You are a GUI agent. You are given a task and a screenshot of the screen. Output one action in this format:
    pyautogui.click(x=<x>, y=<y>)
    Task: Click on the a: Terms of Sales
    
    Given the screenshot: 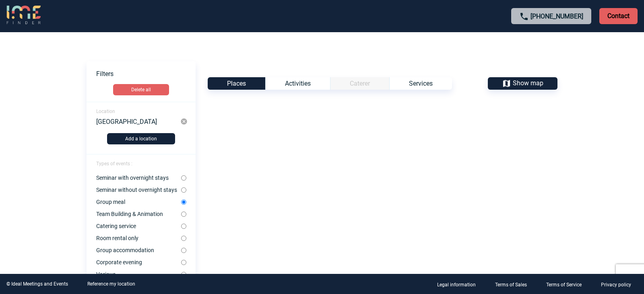 What is the action you would take?
    pyautogui.click(x=514, y=284)
    